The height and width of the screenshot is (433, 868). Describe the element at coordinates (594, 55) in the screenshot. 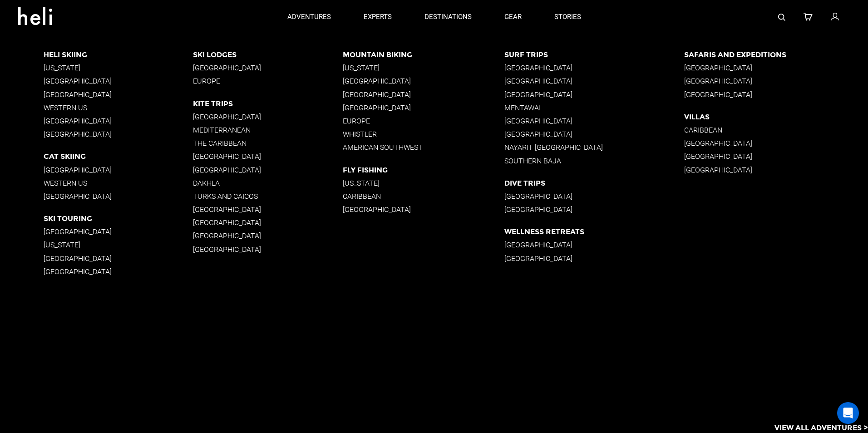

I see `p: Surf Trips` at that location.